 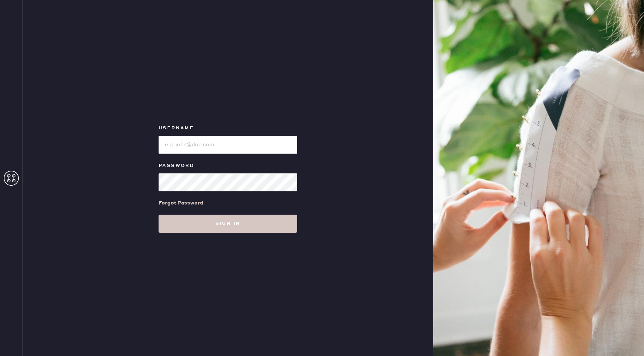 I want to click on div: Forgot Password, so click(x=181, y=203).